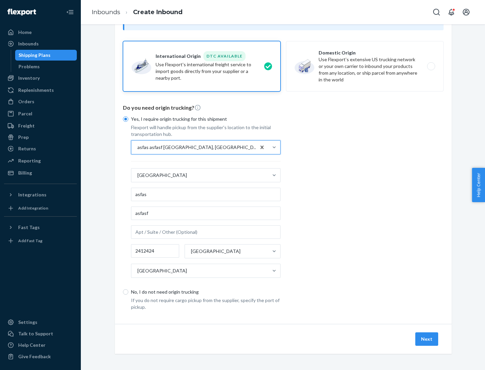  I want to click on a: Reporting, so click(40, 161).